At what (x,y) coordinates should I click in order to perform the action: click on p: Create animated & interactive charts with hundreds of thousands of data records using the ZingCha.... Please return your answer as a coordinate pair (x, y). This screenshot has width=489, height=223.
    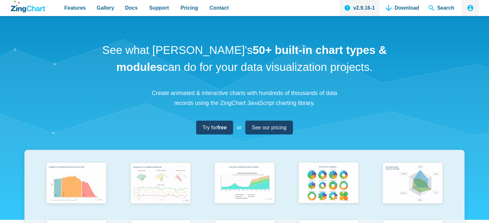
    Looking at the image, I should click on (245, 98).